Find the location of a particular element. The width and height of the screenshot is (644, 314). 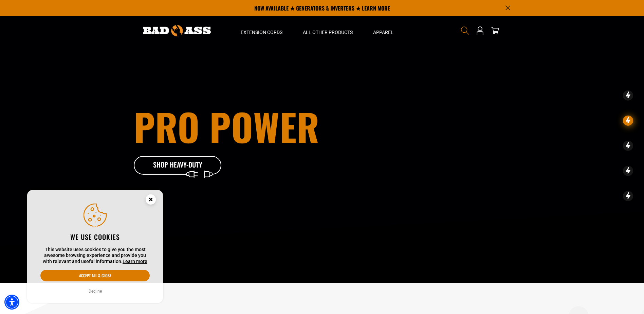

a: This website uses cookies to give you the most awesome browsing experience and provide you with r... is located at coordinates (135, 261).